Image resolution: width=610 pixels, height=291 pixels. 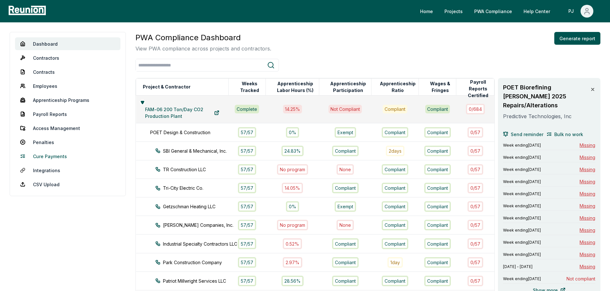 I want to click on div: 14.05%, so click(x=292, y=188).